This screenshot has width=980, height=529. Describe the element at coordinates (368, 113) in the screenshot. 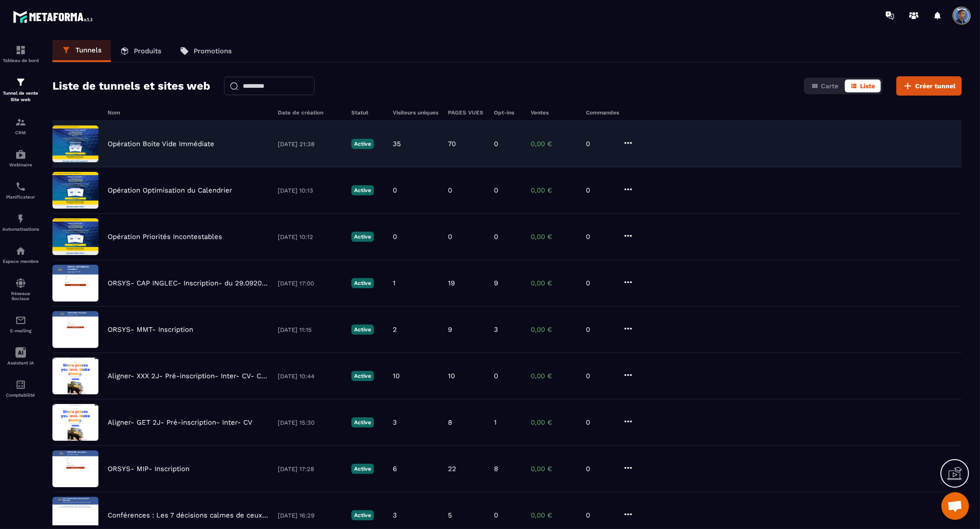

I see `h6: Statut` at that location.